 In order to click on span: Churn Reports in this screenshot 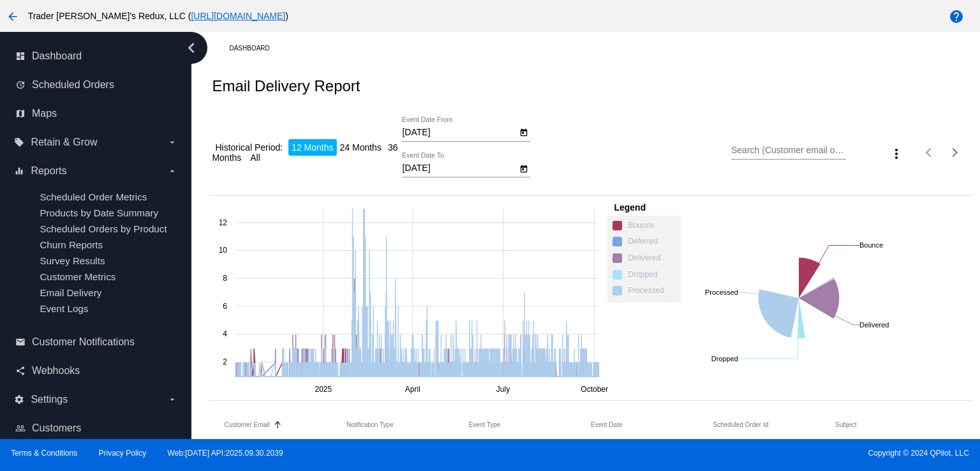, I will do `click(71, 244)`.